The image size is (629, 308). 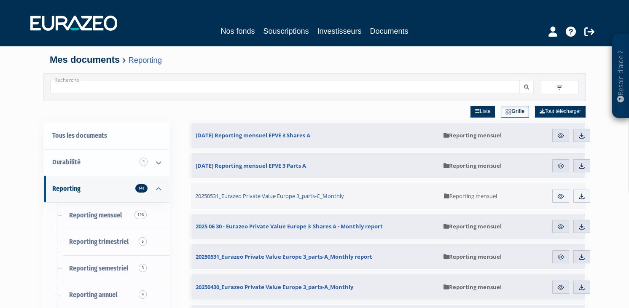 What do you see at coordinates (66, 162) in the screenshot?
I see `span: Durabilité` at bounding box center [66, 162].